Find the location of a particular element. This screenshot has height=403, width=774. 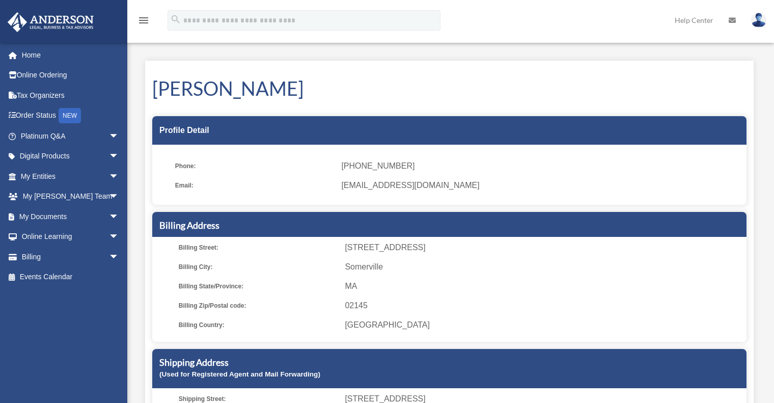

a: Events Calendar is located at coordinates (71, 277).